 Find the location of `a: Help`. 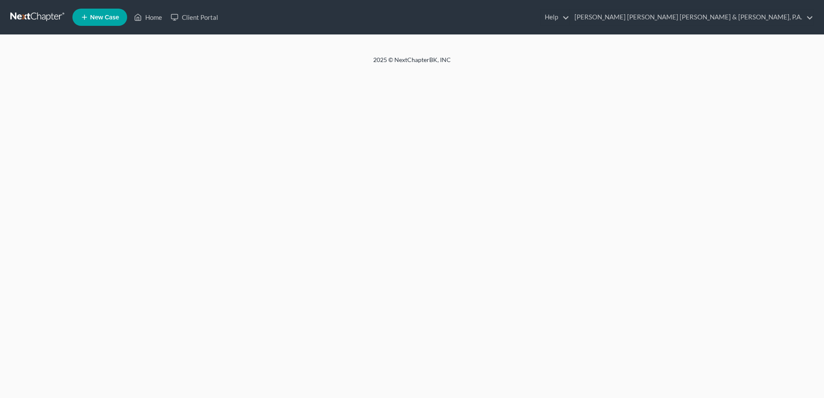

a: Help is located at coordinates (555, 17).